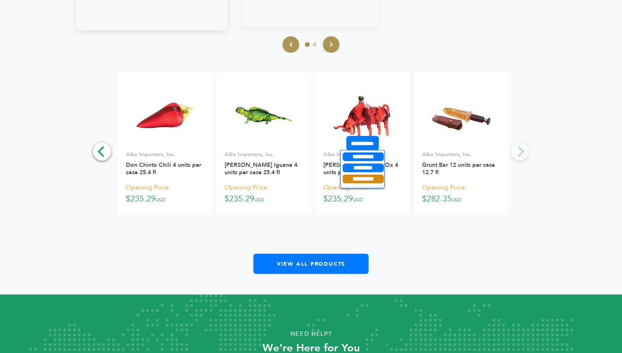  Describe the element at coordinates (311, 334) in the screenshot. I see `p: Need Help?` at that location.